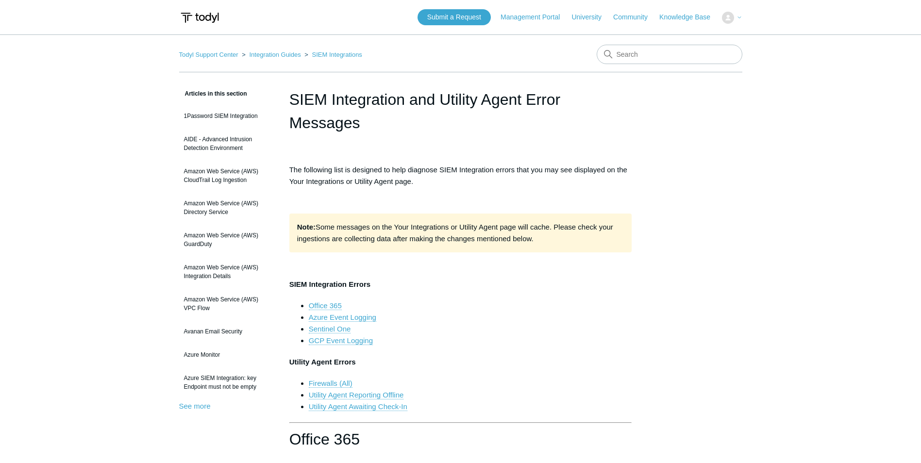  What do you see at coordinates (330, 329) in the screenshot?
I see `a: Sentinel One` at bounding box center [330, 329].